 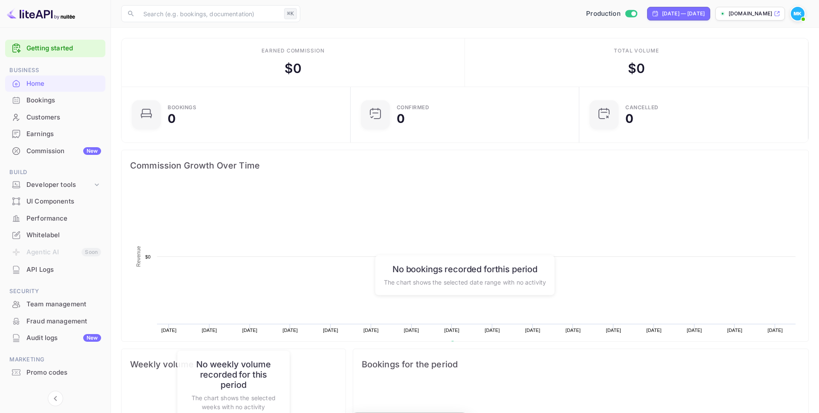 What do you see at coordinates (64, 338) in the screenshot?
I see `div: Audit logs` at bounding box center [64, 338].